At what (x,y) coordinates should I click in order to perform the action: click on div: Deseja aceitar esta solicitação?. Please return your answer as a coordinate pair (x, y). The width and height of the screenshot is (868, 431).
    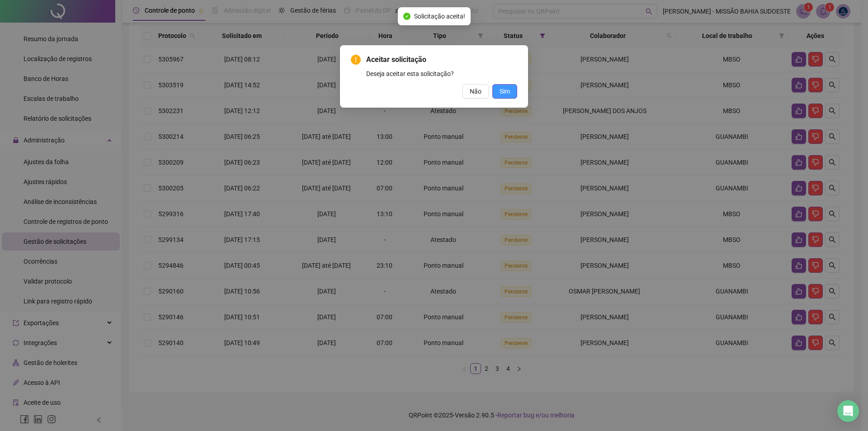
    Looking at the image, I should click on (442, 74).